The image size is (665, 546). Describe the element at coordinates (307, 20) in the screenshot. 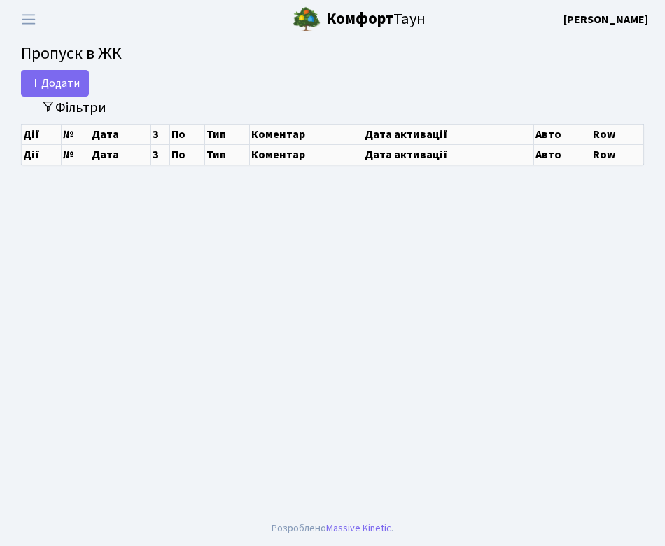

I see `img: logo.png` at that location.